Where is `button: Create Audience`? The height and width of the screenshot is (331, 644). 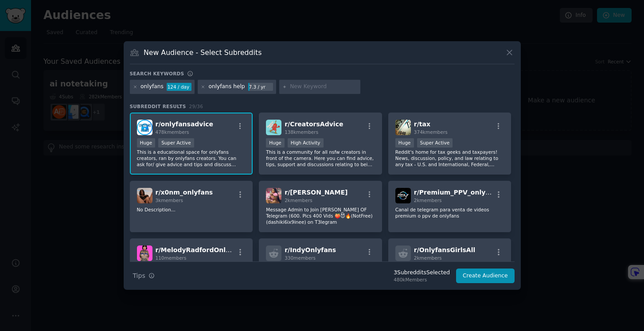
button: Create Audience is located at coordinates (485, 276).